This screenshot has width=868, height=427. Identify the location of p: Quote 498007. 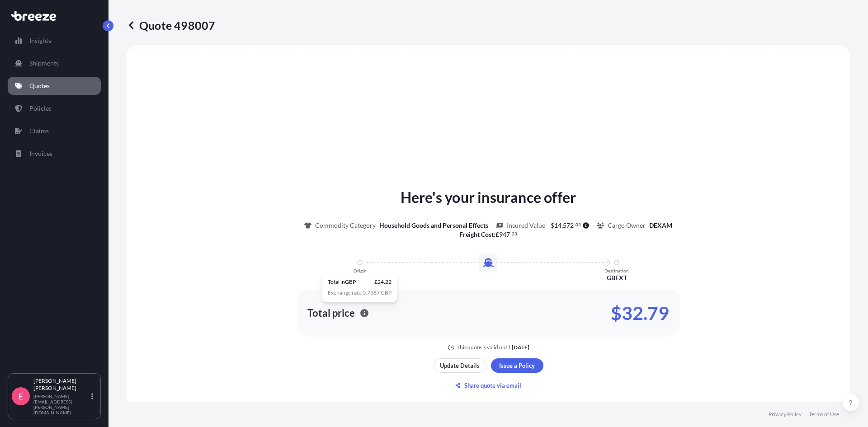
(170, 26).